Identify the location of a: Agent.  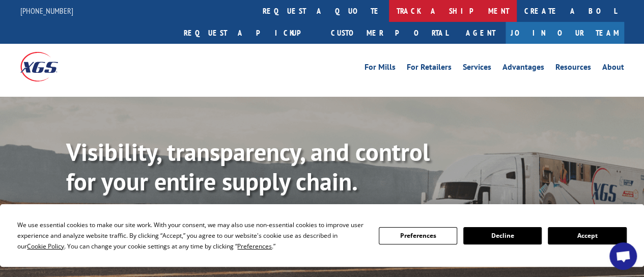
(480, 33).